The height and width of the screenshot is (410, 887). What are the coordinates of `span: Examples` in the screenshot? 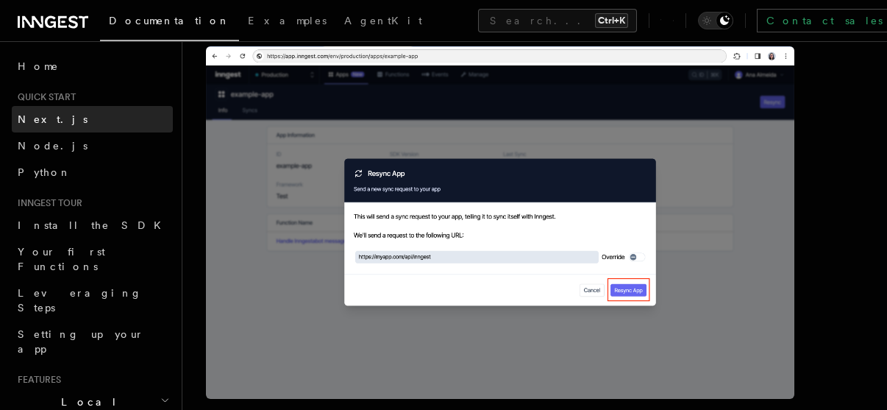 It's located at (287, 21).